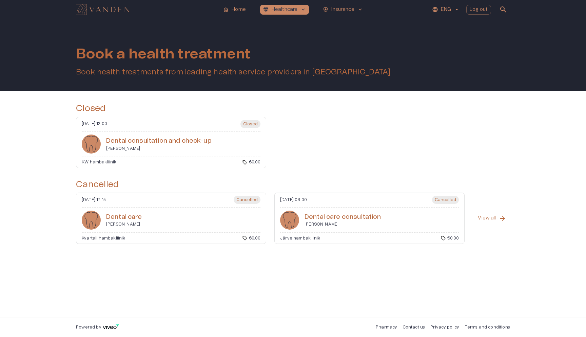 The height and width of the screenshot is (337, 586). I want to click on h4: Closed, so click(91, 108).